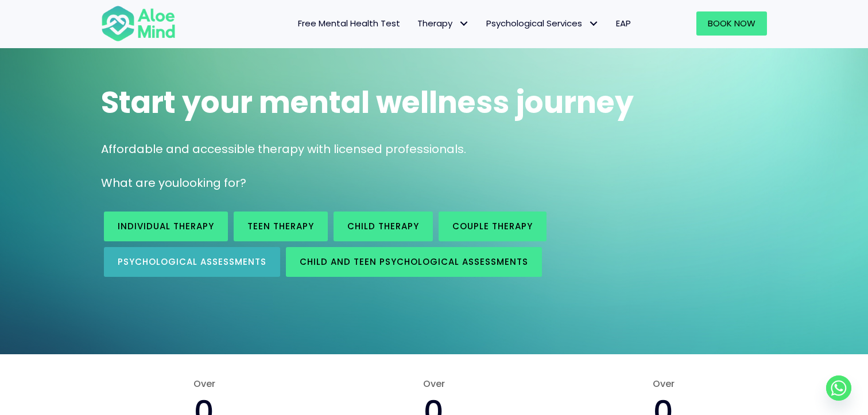  I want to click on p: Affordable and accessible therapy with licensed professionals., so click(434, 149).